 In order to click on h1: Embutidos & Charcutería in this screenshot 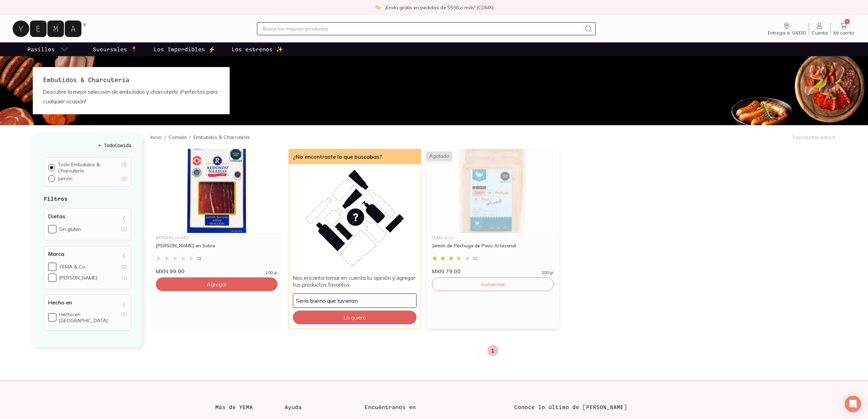, I will do `click(131, 80)`.